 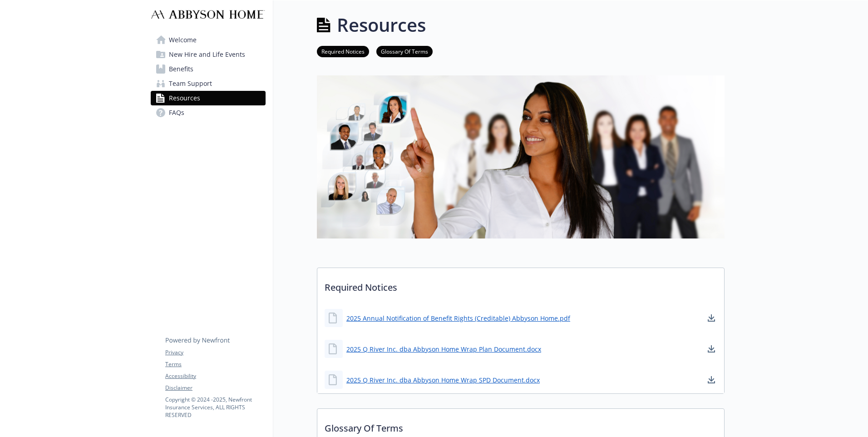 What do you see at coordinates (521, 285) in the screenshot?
I see `p: Required Notices` at bounding box center [521, 285].